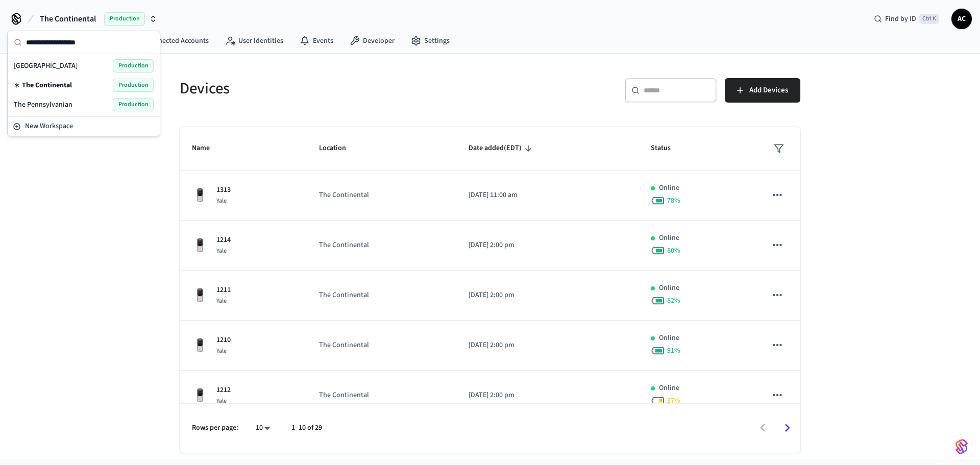 Image resolution: width=980 pixels, height=465 pixels. What do you see at coordinates (673, 200) in the screenshot?
I see `span: 78 %` at bounding box center [673, 200].